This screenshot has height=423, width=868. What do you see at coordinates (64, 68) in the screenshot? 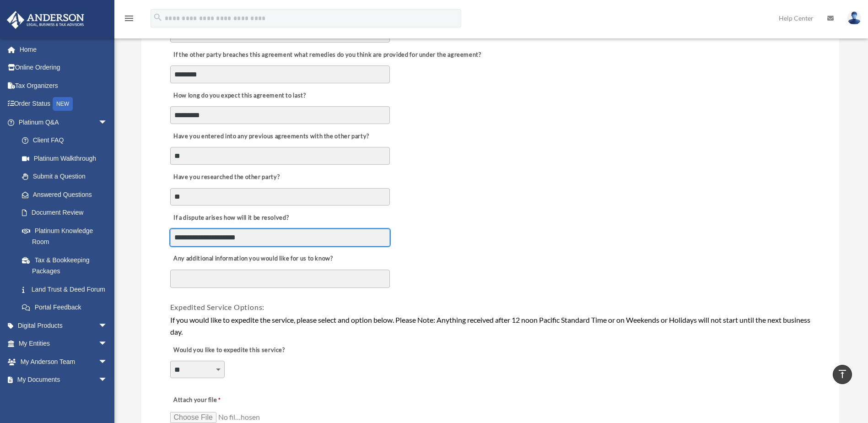
I see `a: Online Ordering` at bounding box center [64, 68].